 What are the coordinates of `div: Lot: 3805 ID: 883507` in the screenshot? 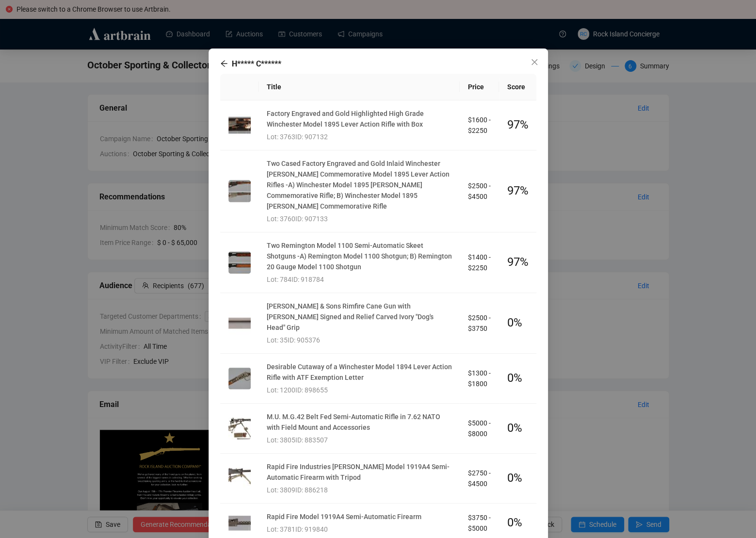 It's located at (359, 440).